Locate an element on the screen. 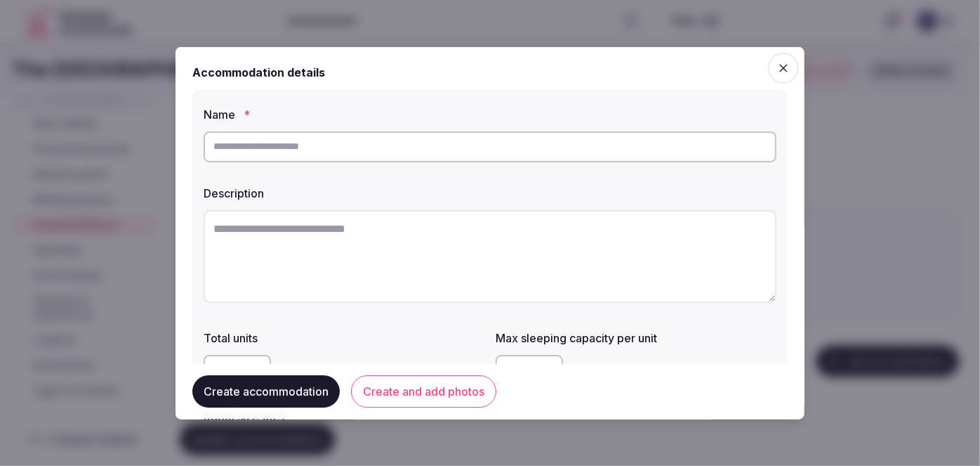 The height and width of the screenshot is (466, 980). button: Create and add photos is located at coordinates (423, 392).